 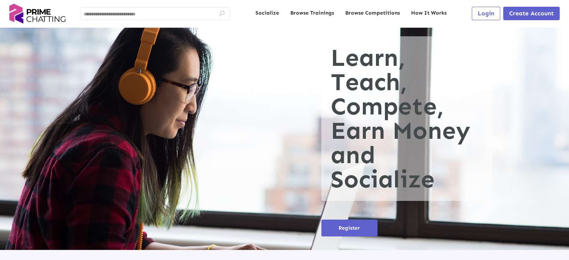 What do you see at coordinates (312, 13) in the screenshot?
I see `a: Browse Trainings` at bounding box center [312, 13].